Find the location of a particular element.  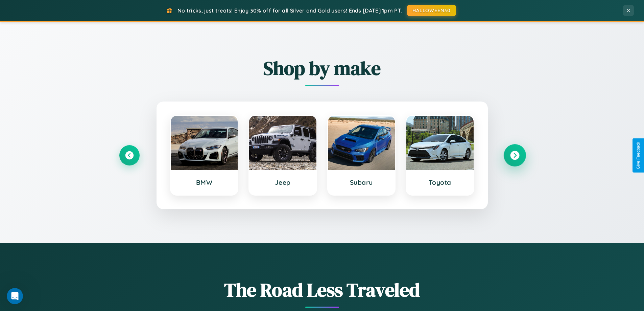

h3: Toyota is located at coordinates (440, 182).